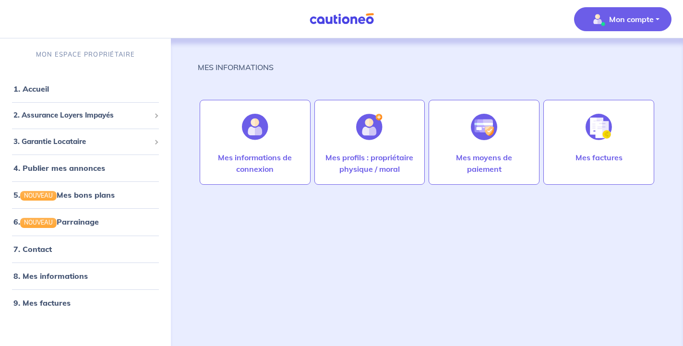 The image size is (683, 346). Describe the element at coordinates (82, 115) in the screenshot. I see `span: 2. Assurance Loyers Impayés` at that location.